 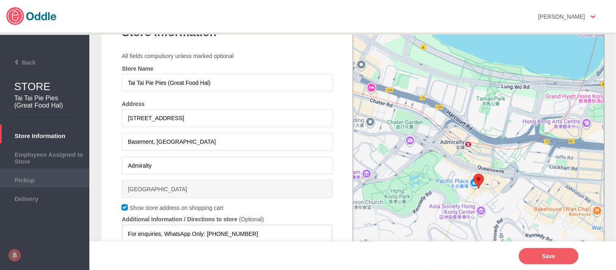 What do you see at coordinates (45, 198) in the screenshot?
I see `span: Delivery` at bounding box center [45, 198].